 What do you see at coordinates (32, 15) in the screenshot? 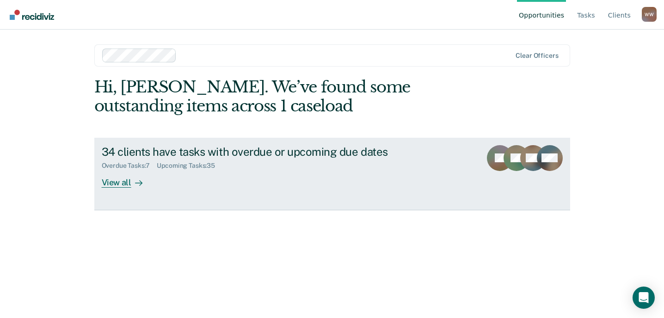
I see `img: Recidiviz` at bounding box center [32, 15].